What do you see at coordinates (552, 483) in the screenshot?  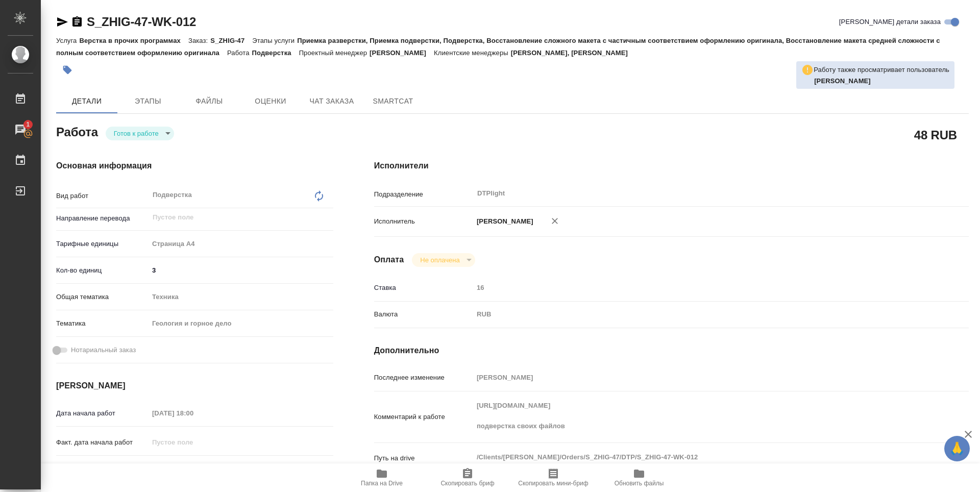 I see `span: Скопировать мини-бриф` at bounding box center [552, 483].